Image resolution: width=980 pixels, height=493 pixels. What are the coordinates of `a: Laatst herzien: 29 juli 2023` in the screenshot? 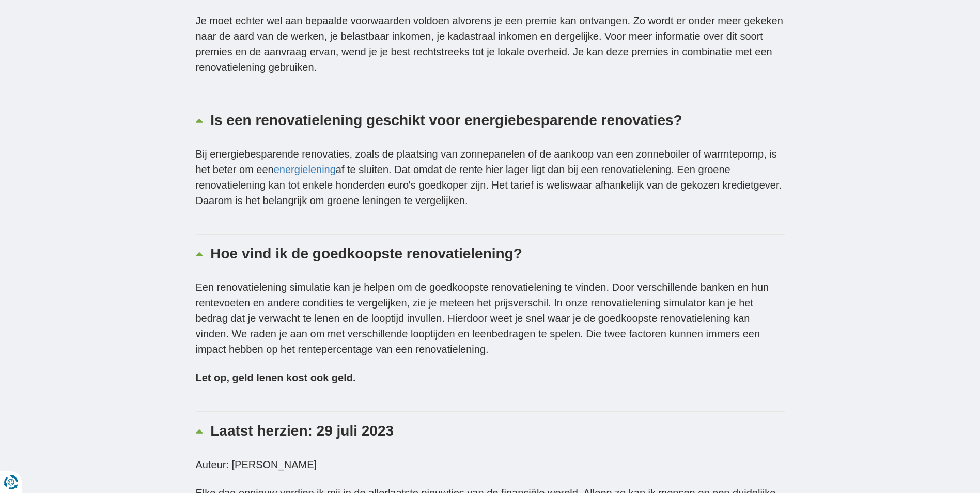 It's located at (490, 430).